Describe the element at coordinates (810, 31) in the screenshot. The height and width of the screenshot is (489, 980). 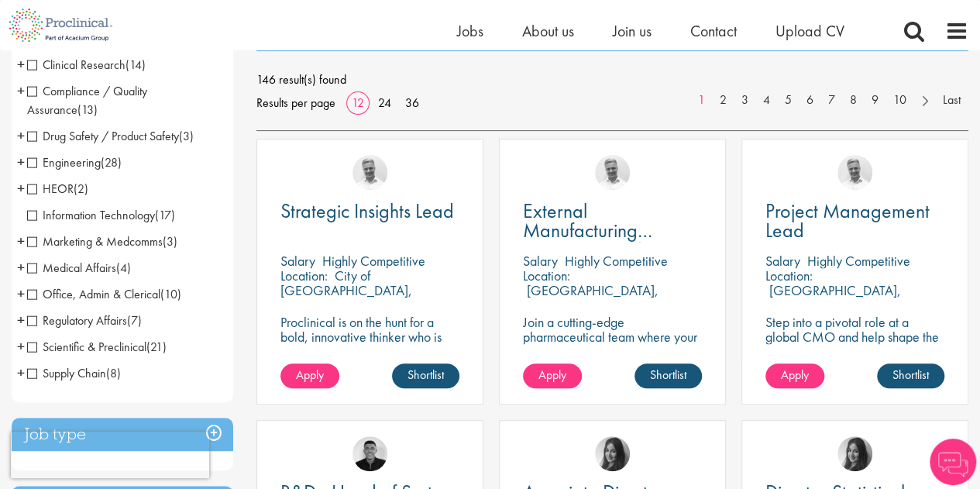
I see `span: Upload CV` at that location.